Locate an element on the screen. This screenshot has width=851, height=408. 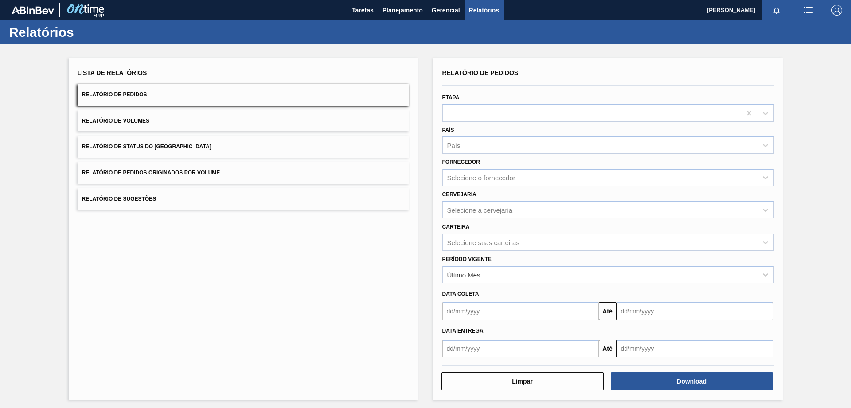
img: userActions is located at coordinates (809, 10).